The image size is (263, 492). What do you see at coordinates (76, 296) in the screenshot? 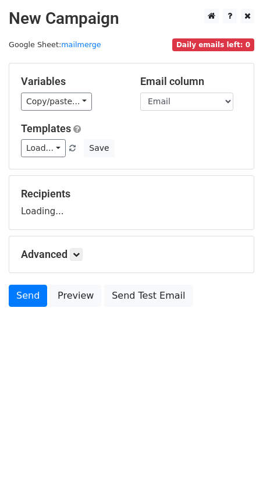
I see `a: Preview` at bounding box center [76, 296].